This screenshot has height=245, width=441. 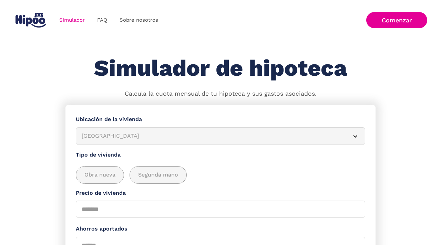 I want to click on span: Obra nueva, so click(x=100, y=175).